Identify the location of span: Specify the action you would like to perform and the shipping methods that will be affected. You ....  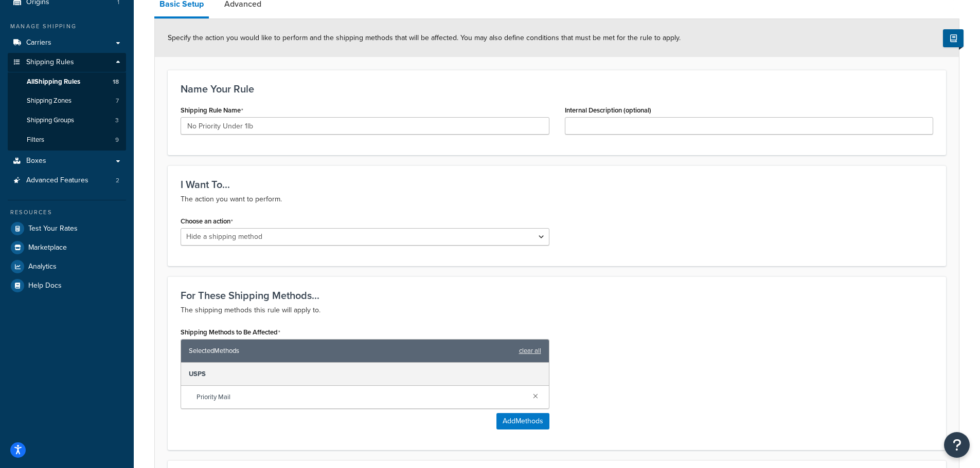
(424, 37).